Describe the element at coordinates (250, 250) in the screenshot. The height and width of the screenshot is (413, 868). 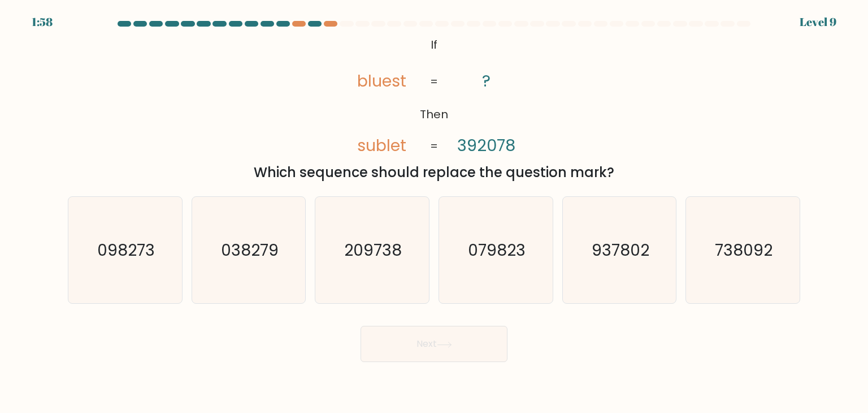
I see `text: 038279` at that location.